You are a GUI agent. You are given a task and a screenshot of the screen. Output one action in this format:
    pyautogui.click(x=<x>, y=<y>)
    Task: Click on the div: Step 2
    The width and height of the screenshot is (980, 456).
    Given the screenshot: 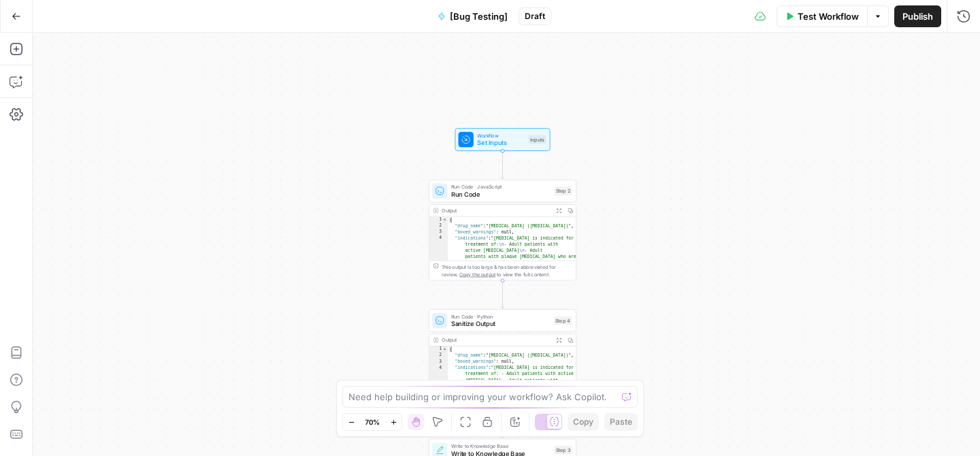 What is the action you would take?
    pyautogui.click(x=563, y=191)
    